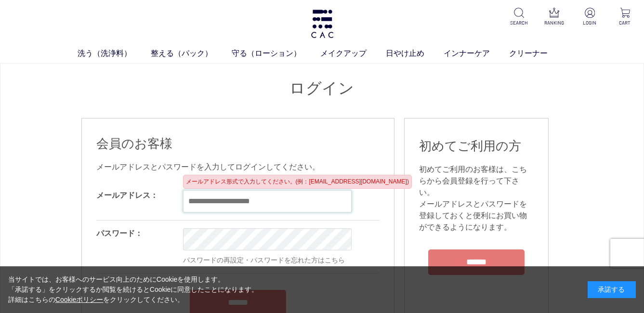 The height and width of the screenshot is (313, 644). I want to click on span: 初めてご利用の方, so click(470, 146).